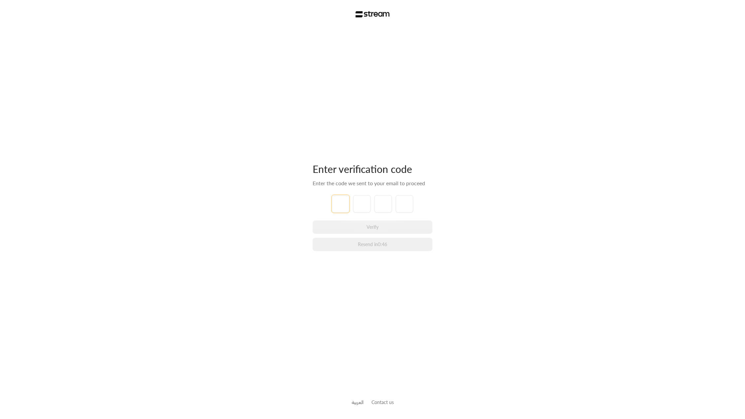 The width and height of the screenshot is (745, 419). What do you see at coordinates (357, 402) in the screenshot?
I see `a: العربية` at bounding box center [357, 402].